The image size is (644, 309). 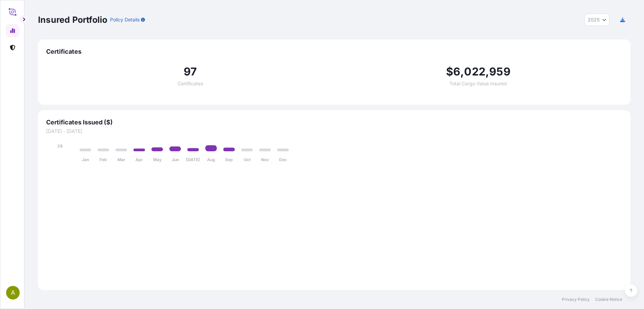 What do you see at coordinates (576, 300) in the screenshot?
I see `a: Privacy Policy` at bounding box center [576, 300].